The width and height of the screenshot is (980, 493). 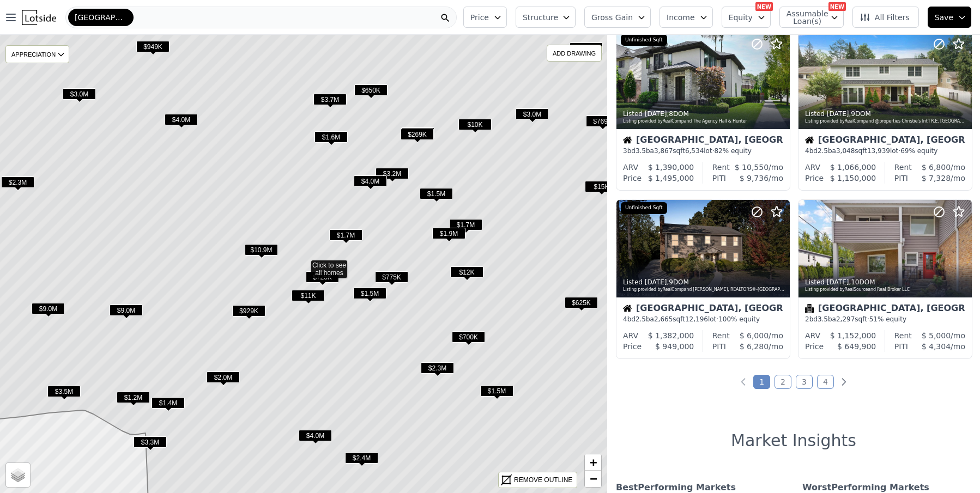 I want to click on span: $949K, so click(x=153, y=46).